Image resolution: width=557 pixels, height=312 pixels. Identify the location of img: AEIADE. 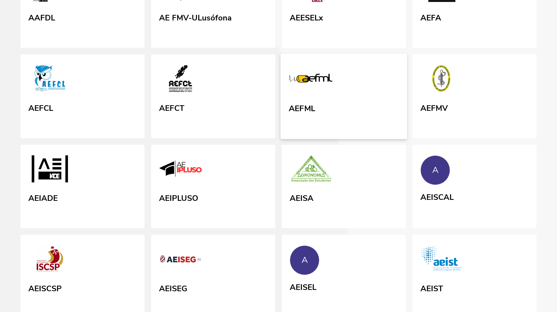
(50, 170).